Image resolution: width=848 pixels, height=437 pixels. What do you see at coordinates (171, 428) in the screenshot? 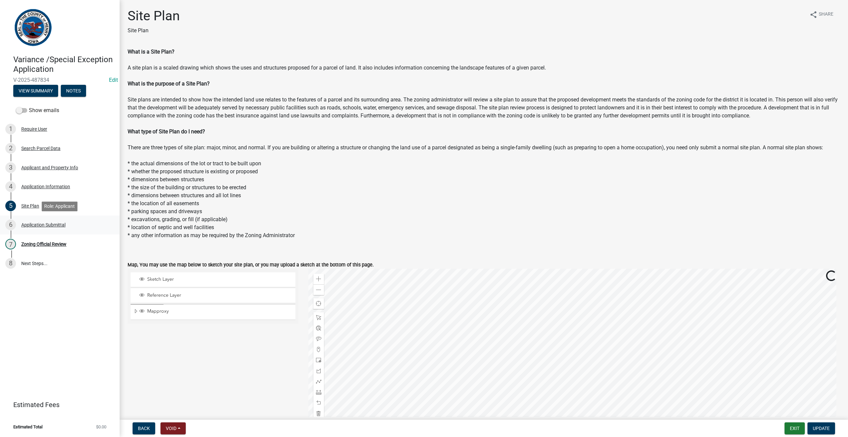
I see `span: Void` at bounding box center [171, 428].